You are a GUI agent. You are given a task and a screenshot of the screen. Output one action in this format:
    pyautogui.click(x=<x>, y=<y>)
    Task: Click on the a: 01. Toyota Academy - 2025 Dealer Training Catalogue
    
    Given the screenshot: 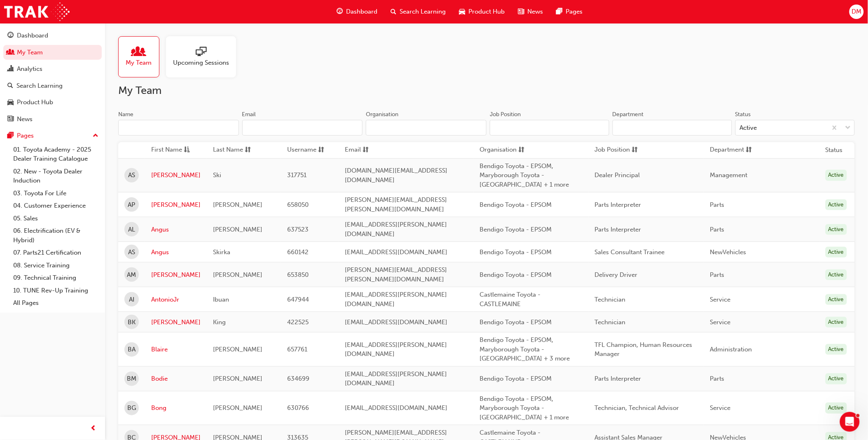 What is the action you would take?
    pyautogui.click(x=55, y=154)
    